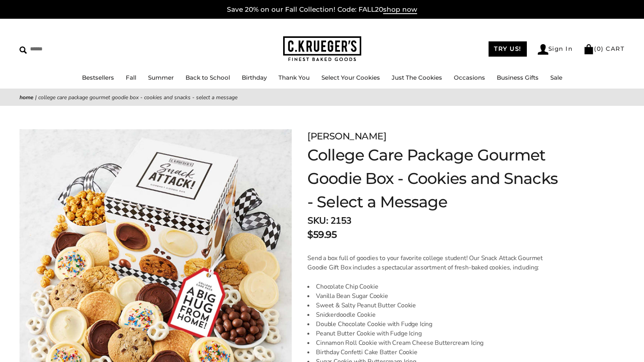 The height and width of the screenshot is (362, 644). What do you see at coordinates (66, 49) in the screenshot?
I see `input: Search` at bounding box center [66, 49].